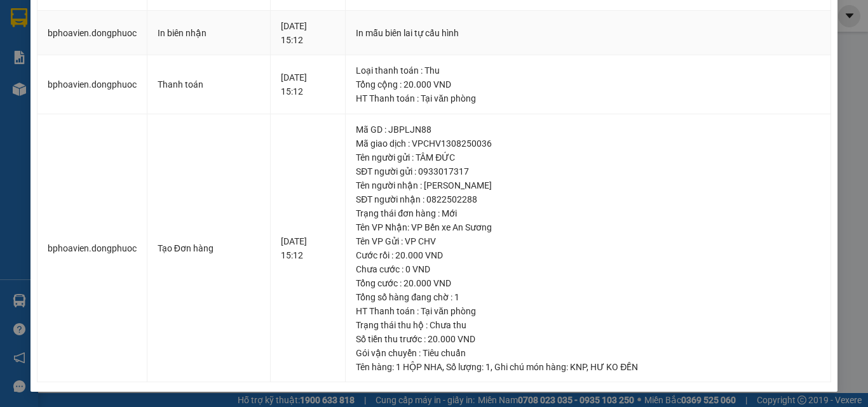 The image size is (868, 407). What do you see at coordinates (588, 199) in the screenshot?
I see `div: SĐT người nhận : 0822502288` at bounding box center [588, 199].